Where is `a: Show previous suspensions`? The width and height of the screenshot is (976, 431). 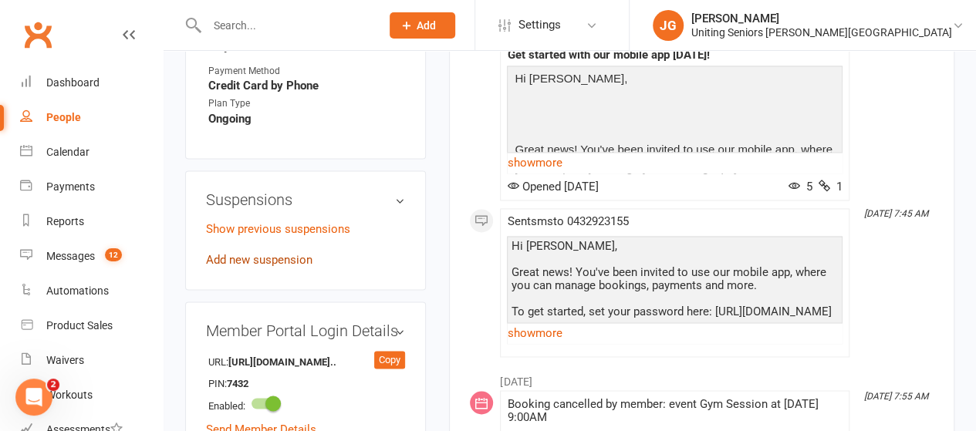
a: Show previous suspensions is located at coordinates (278, 229).